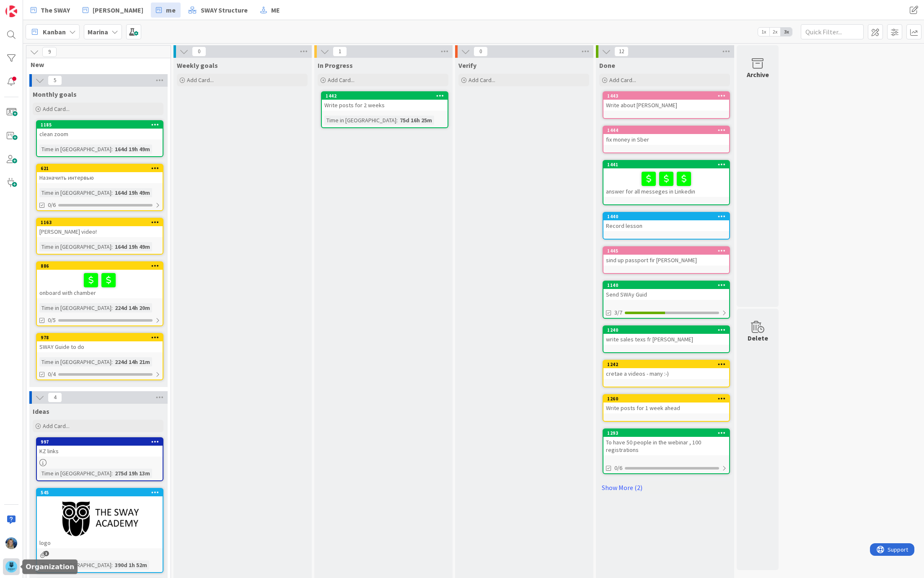 This screenshot has width=924, height=578. I want to click on h5: Organization, so click(50, 567).